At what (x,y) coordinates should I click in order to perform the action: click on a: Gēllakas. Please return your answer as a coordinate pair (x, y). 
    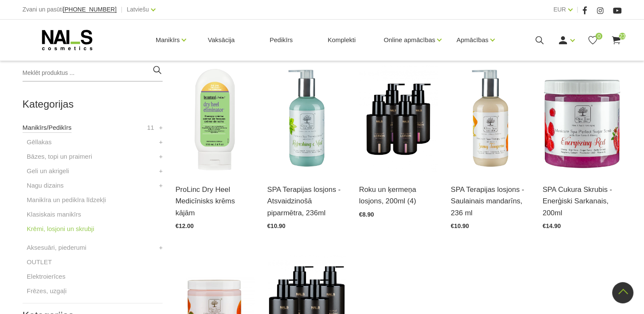
    Looking at the image, I should click on (39, 142).